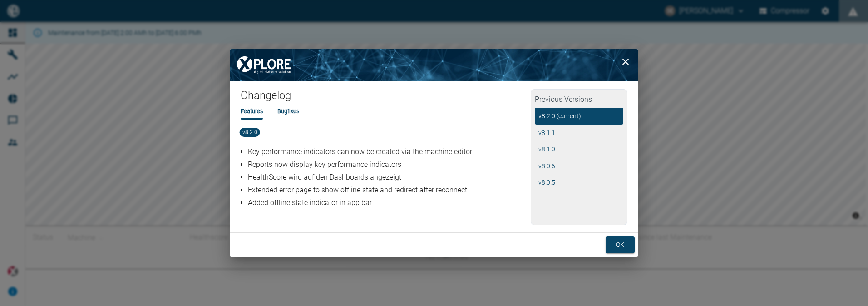 The width and height of the screenshot is (868, 306). I want to click on p: Key performance indicators can now be created via the machine editor, so click(388, 152).